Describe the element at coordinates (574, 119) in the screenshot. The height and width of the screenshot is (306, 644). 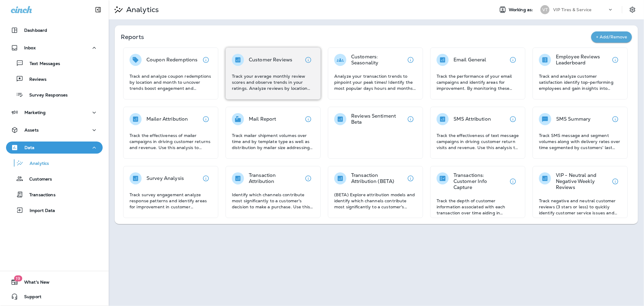
I see `p: SMS Summary` at that location.